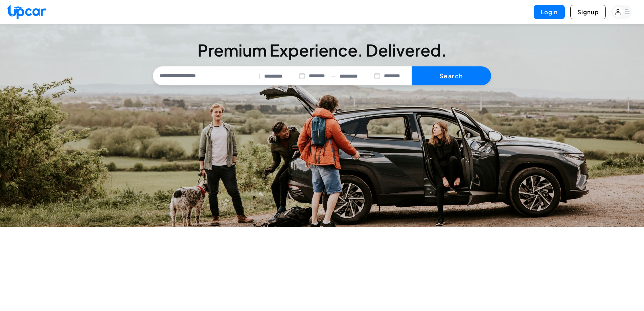  I want to click on button: Login, so click(549, 12).